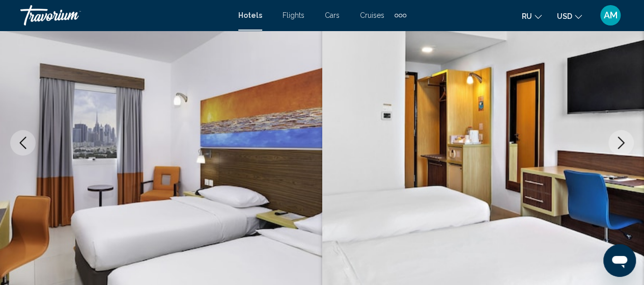  What do you see at coordinates (293, 15) in the screenshot?
I see `a: Flights` at bounding box center [293, 15].